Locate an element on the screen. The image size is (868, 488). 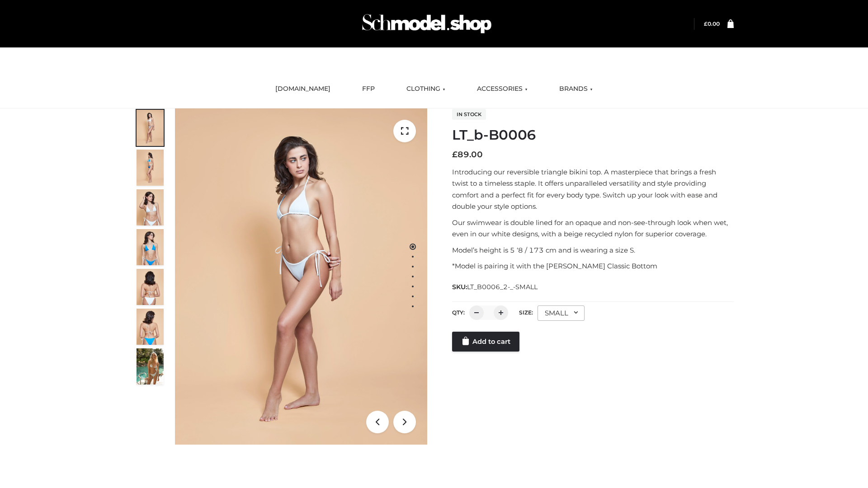
label: QTY: is located at coordinates (458, 312).